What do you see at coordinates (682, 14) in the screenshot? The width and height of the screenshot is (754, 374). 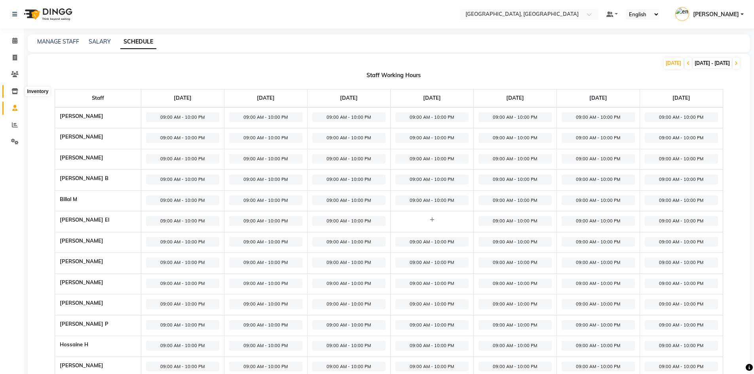 I see `img: emily` at bounding box center [682, 14].